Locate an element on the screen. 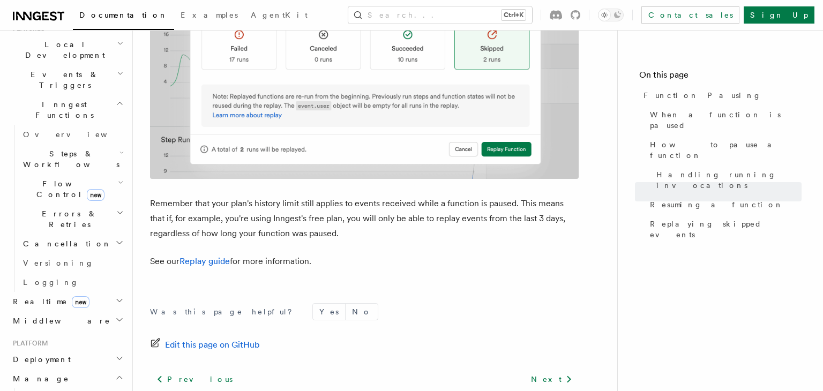 The width and height of the screenshot is (823, 391). span: Resuming a function is located at coordinates (717, 205).